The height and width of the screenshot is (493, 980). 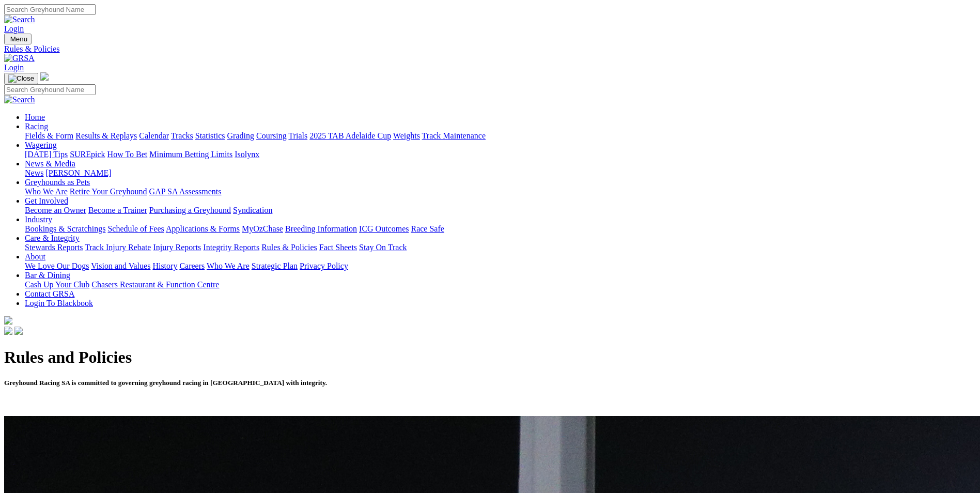 What do you see at coordinates (406, 136) in the screenshot?
I see `a: Weights` at bounding box center [406, 136].